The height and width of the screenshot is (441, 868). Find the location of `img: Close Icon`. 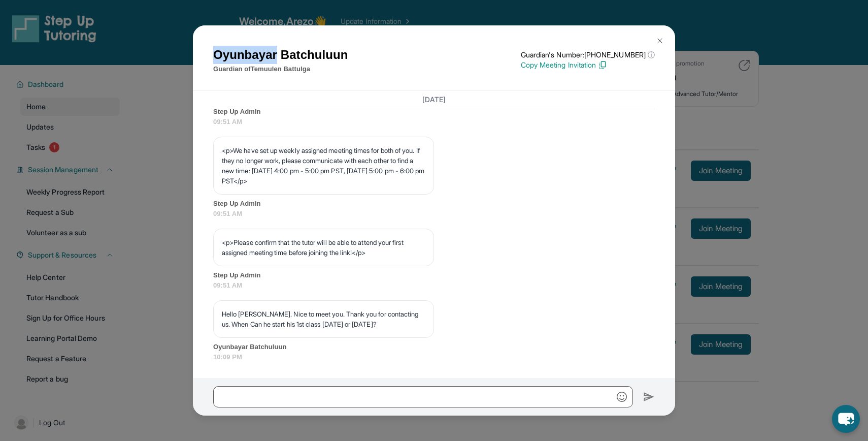

img: Close Icon is located at coordinates (660, 40).